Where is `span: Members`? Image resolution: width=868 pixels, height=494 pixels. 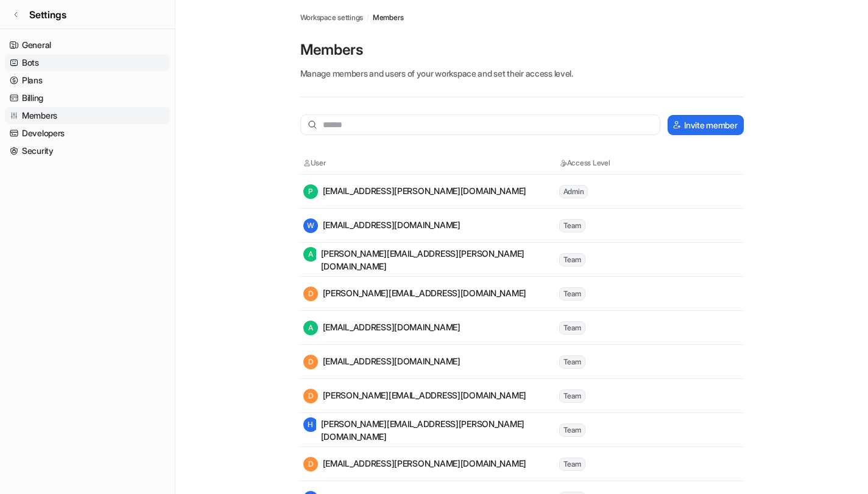 span: Members is located at coordinates (388, 18).